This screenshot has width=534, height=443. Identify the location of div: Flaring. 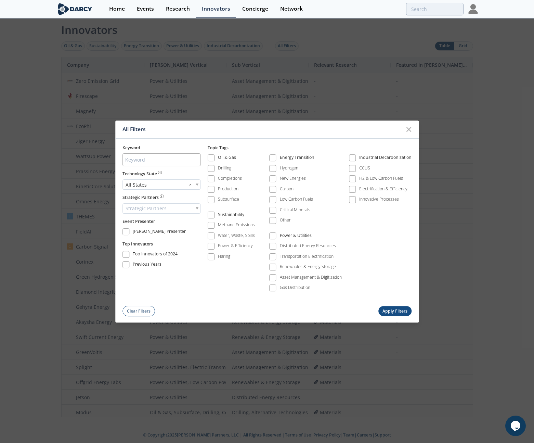
(224, 256).